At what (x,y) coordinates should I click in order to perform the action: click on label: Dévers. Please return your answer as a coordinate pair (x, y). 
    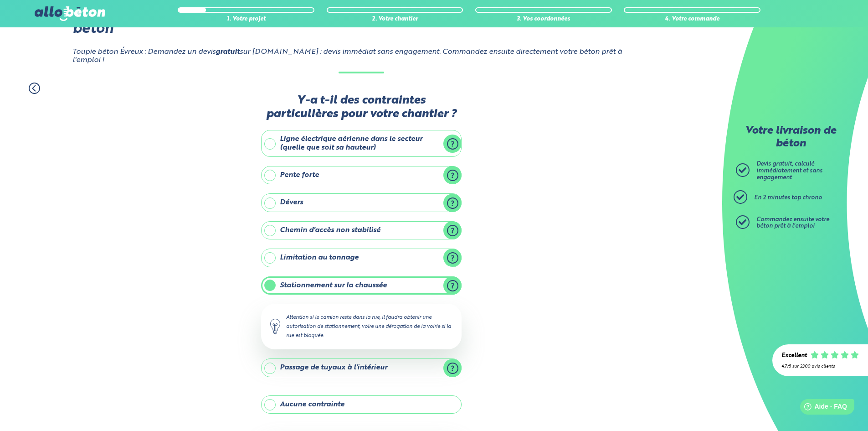
    Looking at the image, I should click on (361, 203).